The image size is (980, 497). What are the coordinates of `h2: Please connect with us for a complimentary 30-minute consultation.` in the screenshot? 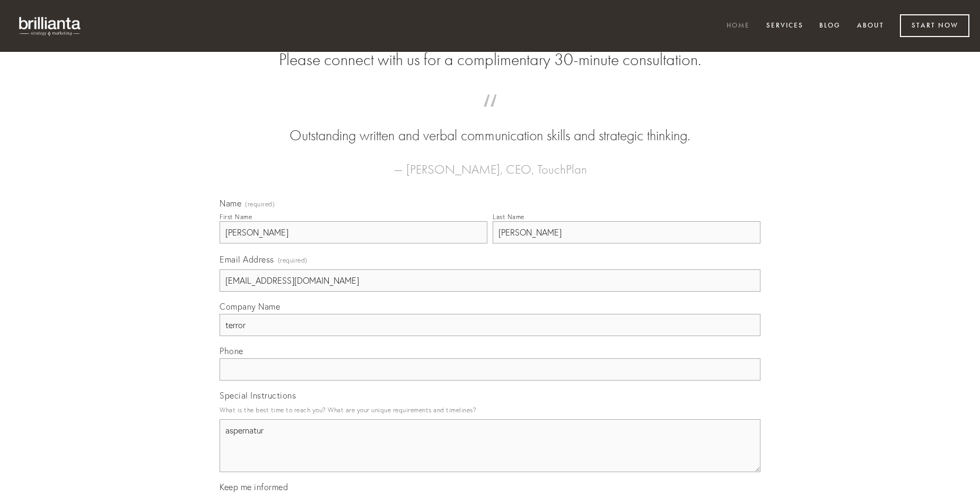 It's located at (490, 60).